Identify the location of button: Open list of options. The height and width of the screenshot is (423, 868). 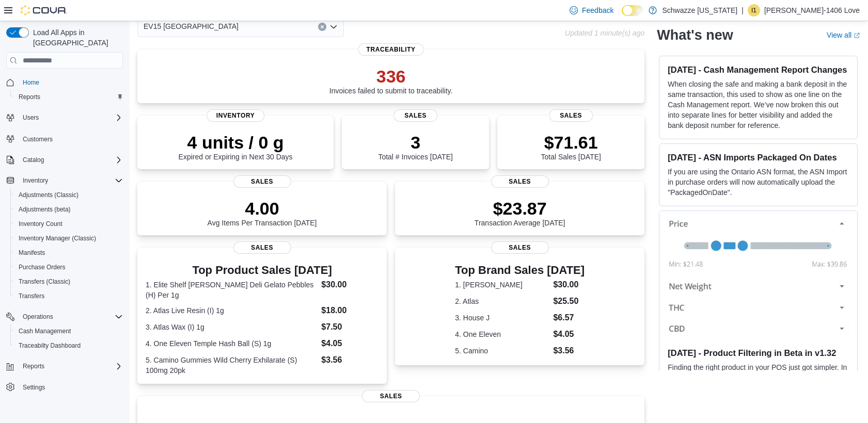
(333, 27).